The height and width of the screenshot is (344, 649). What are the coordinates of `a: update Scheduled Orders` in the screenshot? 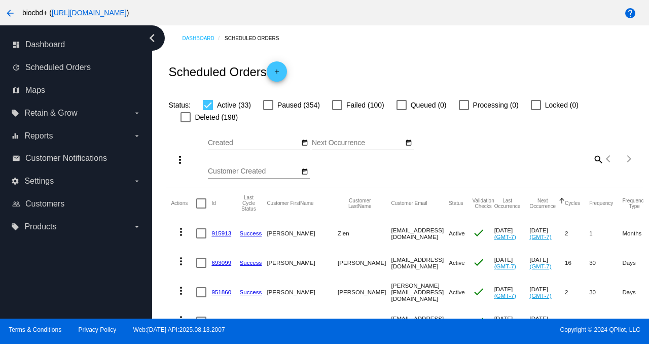 It's located at (77, 67).